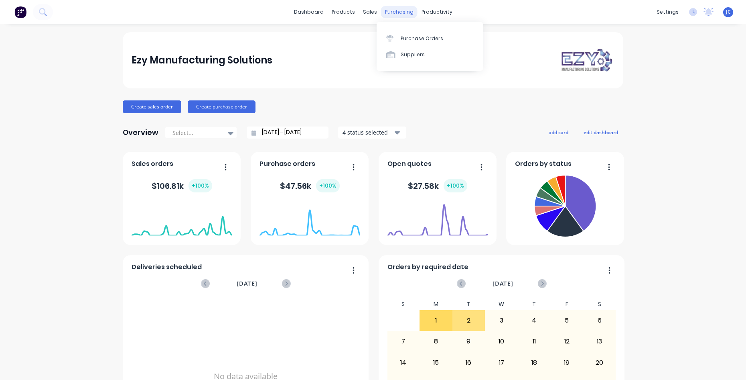 The image size is (746, 380). I want to click on a: Purchase Orders, so click(430, 38).